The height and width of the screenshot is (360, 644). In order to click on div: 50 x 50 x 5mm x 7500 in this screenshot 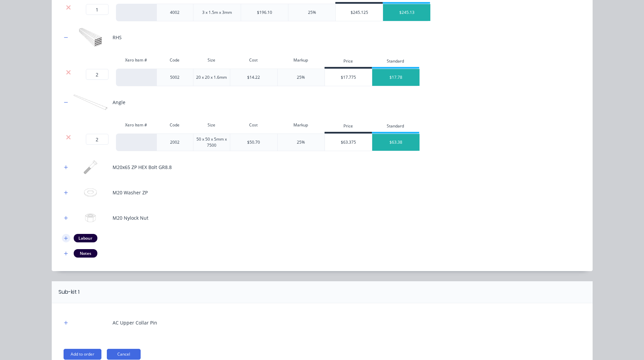, I will do `click(211, 142)`.